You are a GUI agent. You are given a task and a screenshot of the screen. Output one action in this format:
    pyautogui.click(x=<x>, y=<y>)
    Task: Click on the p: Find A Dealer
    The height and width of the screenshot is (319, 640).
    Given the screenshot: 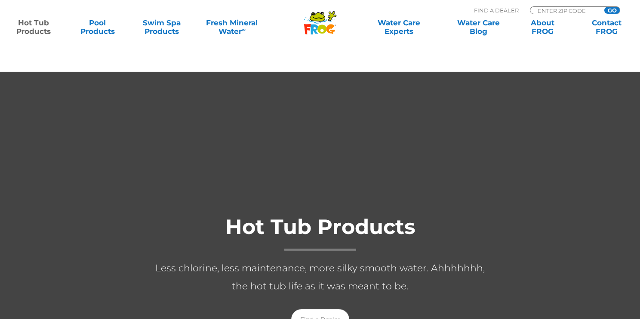 What is the action you would take?
    pyautogui.click(x=496, y=10)
    